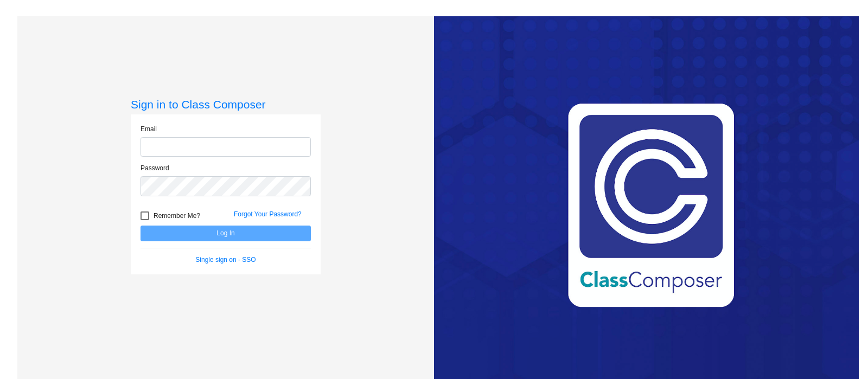 The width and height of the screenshot is (868, 379). I want to click on label: Password, so click(155, 168).